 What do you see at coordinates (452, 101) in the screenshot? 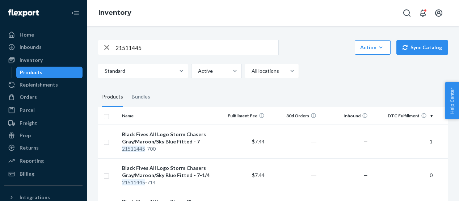
I see `span: Help Center` at bounding box center [452, 101].